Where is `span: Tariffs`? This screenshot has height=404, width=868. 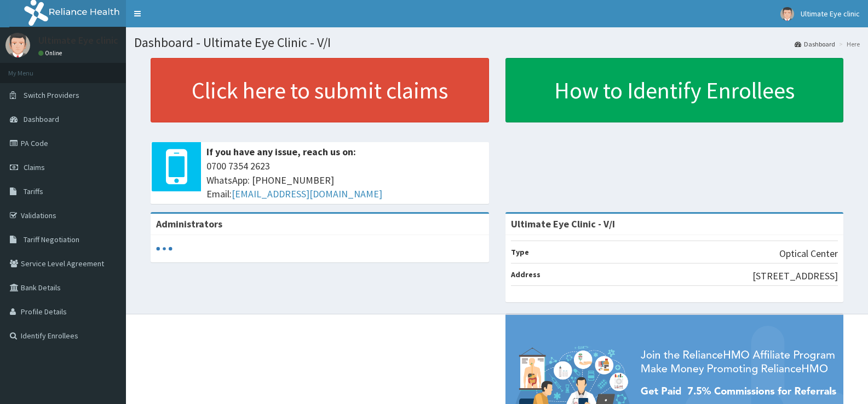 span: Tariffs is located at coordinates (34, 191).